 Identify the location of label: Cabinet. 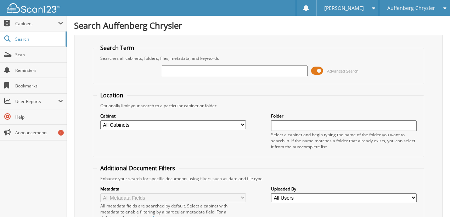
(173, 116).